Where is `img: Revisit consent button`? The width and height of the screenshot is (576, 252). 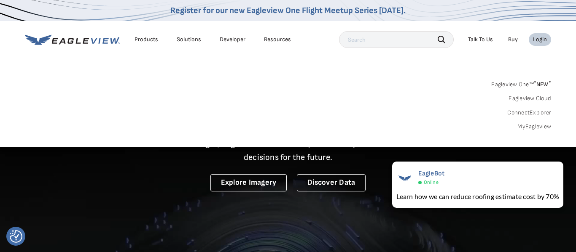
img: Revisit consent button is located at coordinates (16, 237).